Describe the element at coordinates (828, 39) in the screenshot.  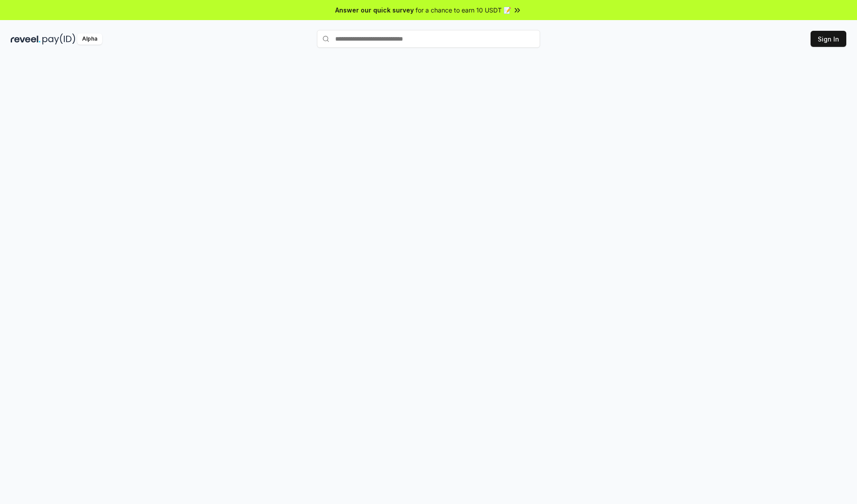
I see `button: Sign In` at that location.